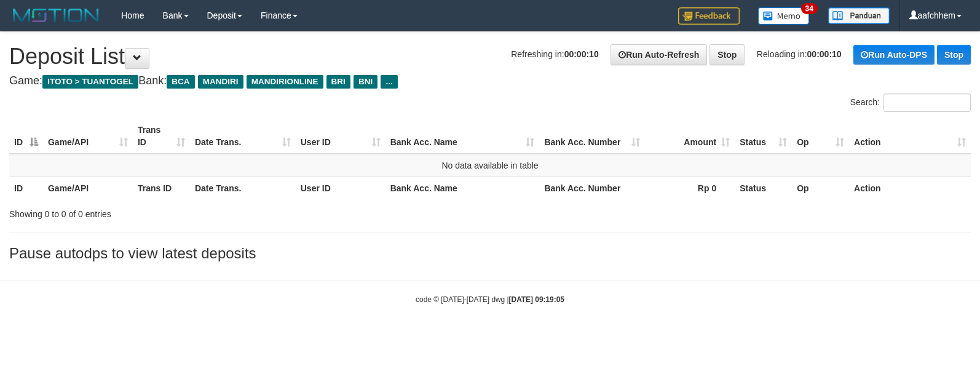 This screenshot has width=980, height=390. What do you see at coordinates (91, 82) in the screenshot?
I see `span: ITOTO > TUANTOGEL` at bounding box center [91, 82].